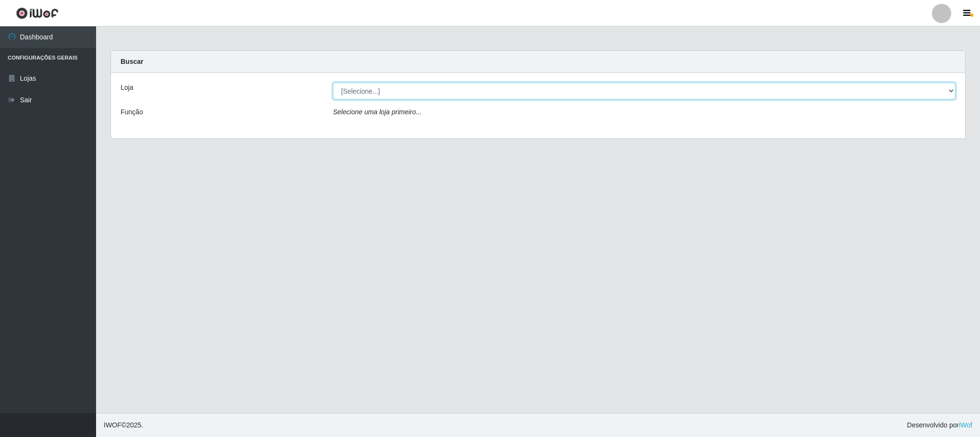 Image resolution: width=980 pixels, height=437 pixels. What do you see at coordinates (965, 425) in the screenshot?
I see `a: iWof` at bounding box center [965, 425].